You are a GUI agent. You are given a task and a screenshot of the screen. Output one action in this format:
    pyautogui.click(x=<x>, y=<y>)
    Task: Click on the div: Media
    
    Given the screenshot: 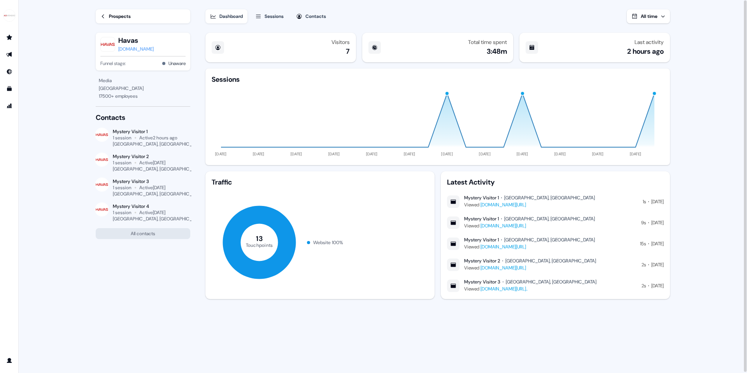 What is the action you would take?
    pyautogui.click(x=143, y=81)
    